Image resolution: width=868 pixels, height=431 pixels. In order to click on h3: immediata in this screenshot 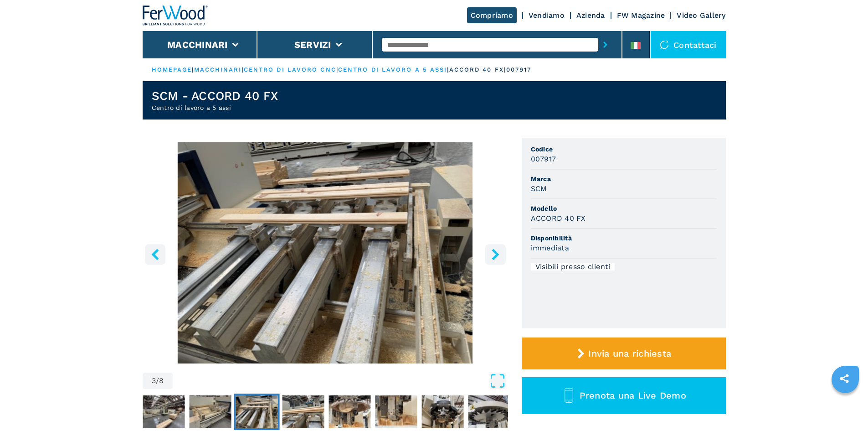, I will do `click(550, 247)`.